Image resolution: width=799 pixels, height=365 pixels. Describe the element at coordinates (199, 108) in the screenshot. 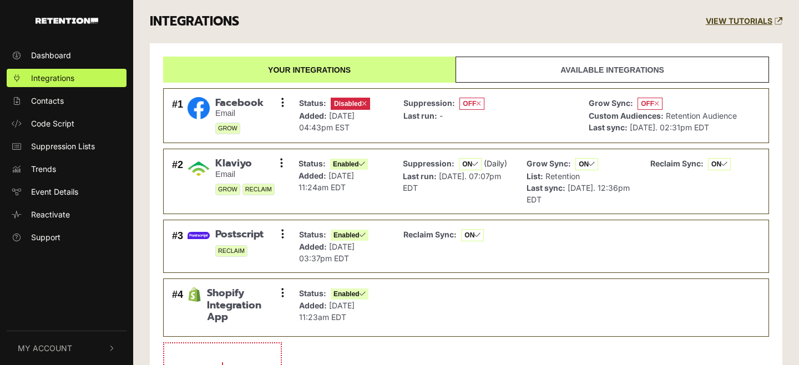

I see `img: Facebook` at that location.